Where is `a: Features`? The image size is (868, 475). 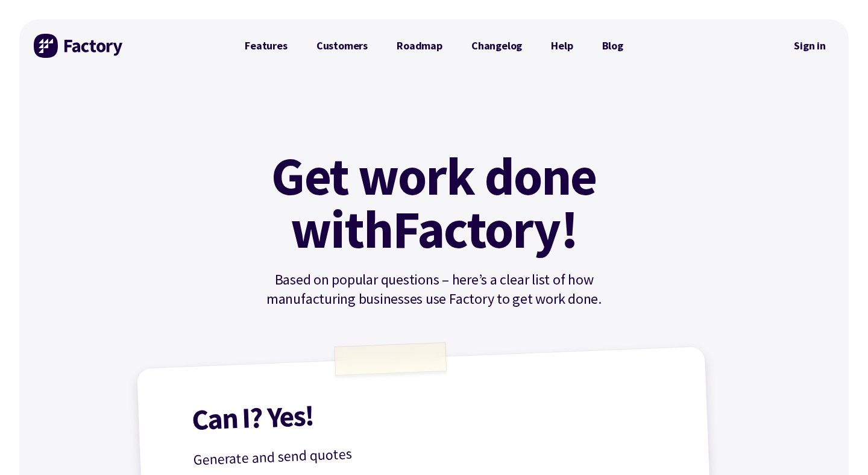 a: Features is located at coordinates (266, 46).